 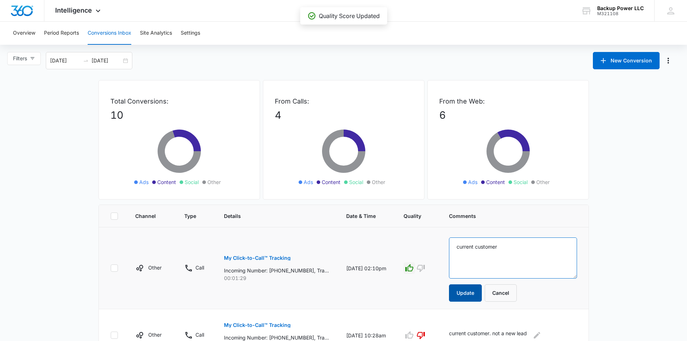 I want to click on input: Start date, so click(x=65, y=61).